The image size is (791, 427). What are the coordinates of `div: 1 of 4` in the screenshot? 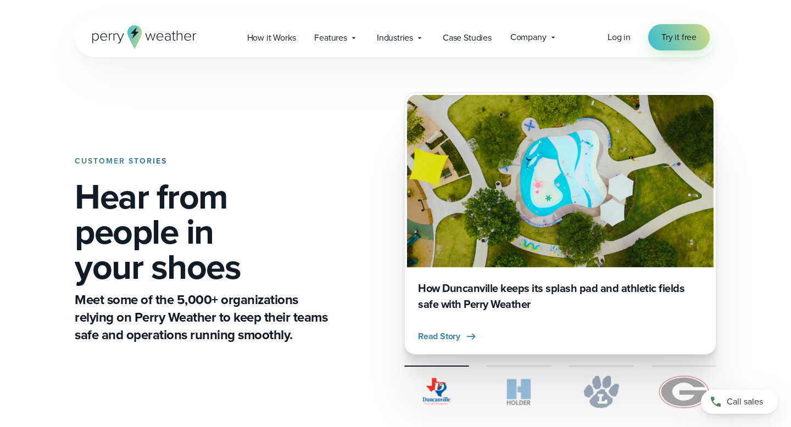 It's located at (560, 223).